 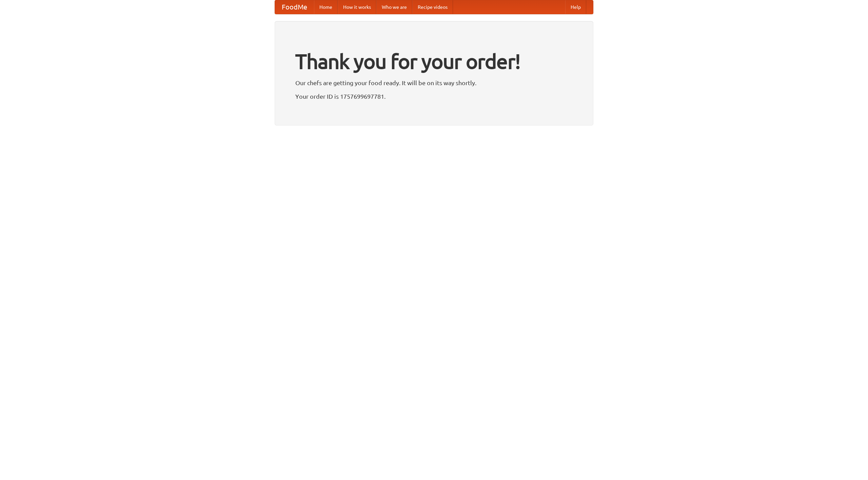 What do you see at coordinates (434, 96) in the screenshot?
I see `p: Your order ID is 1757699697781.` at bounding box center [434, 96].